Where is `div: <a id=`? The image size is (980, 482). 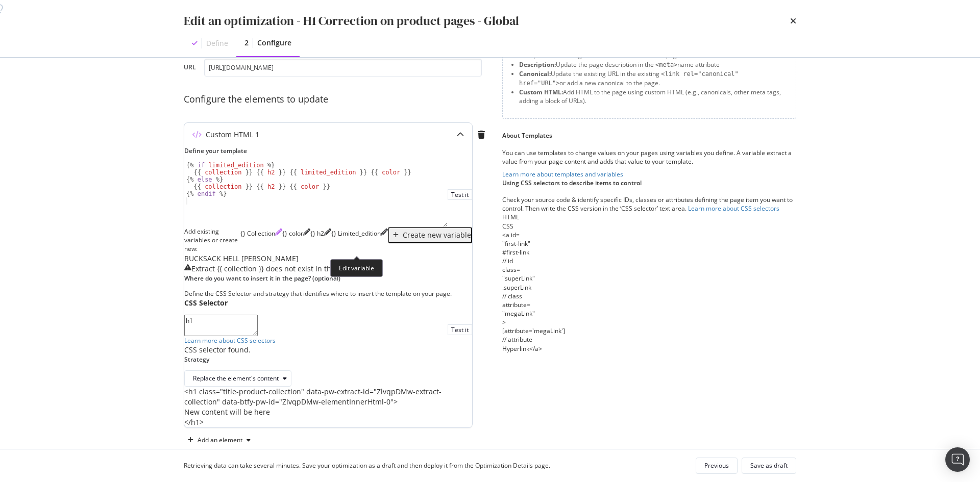 div: <a id= is located at coordinates (649, 239).